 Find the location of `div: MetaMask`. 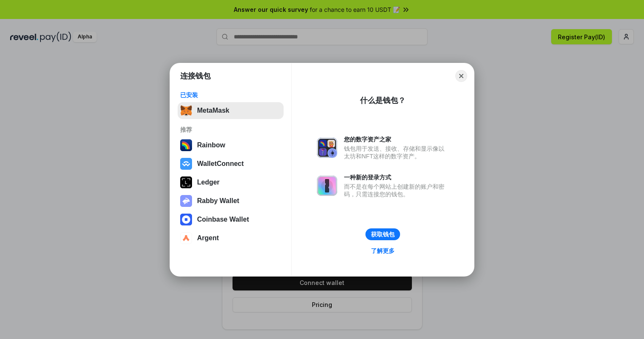

div: MetaMask is located at coordinates (213, 110).